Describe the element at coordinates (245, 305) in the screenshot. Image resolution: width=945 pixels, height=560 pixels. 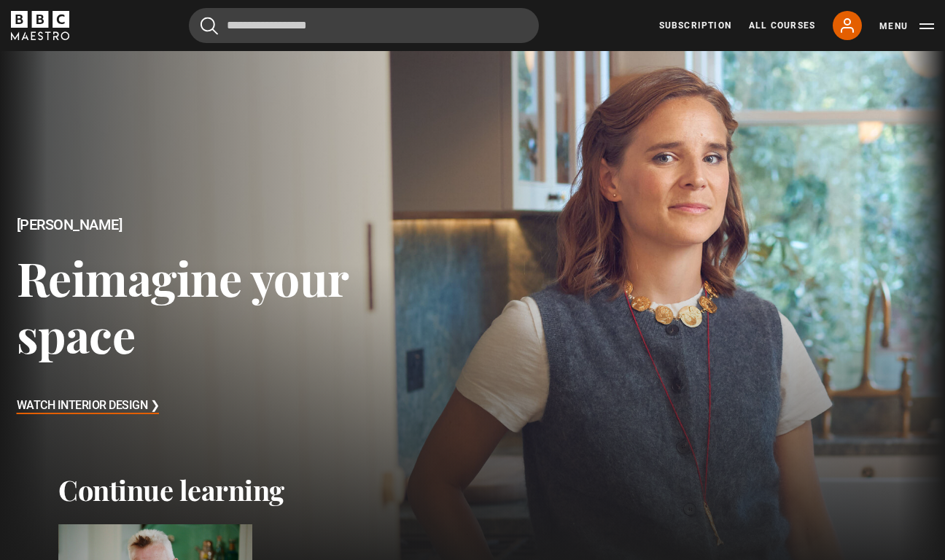
I see `h3: Reimagine your space` at that location.